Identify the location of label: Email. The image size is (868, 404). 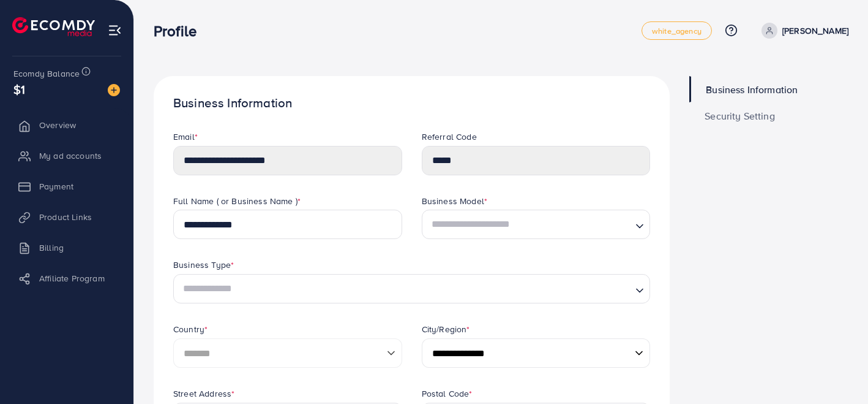
(186, 136).